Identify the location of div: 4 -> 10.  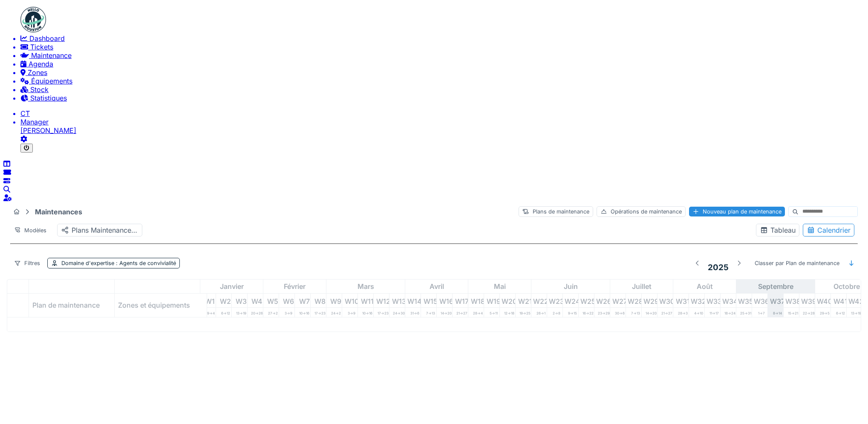
(698, 313).